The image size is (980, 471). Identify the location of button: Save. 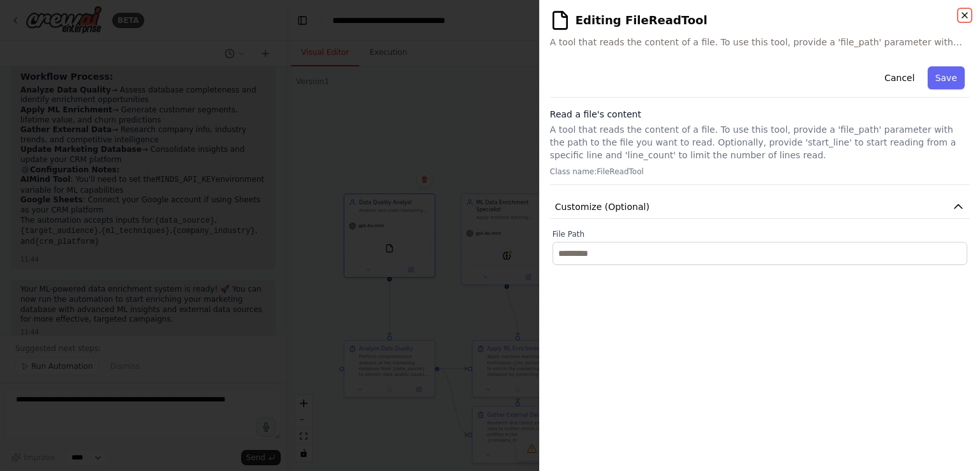
(946, 78).